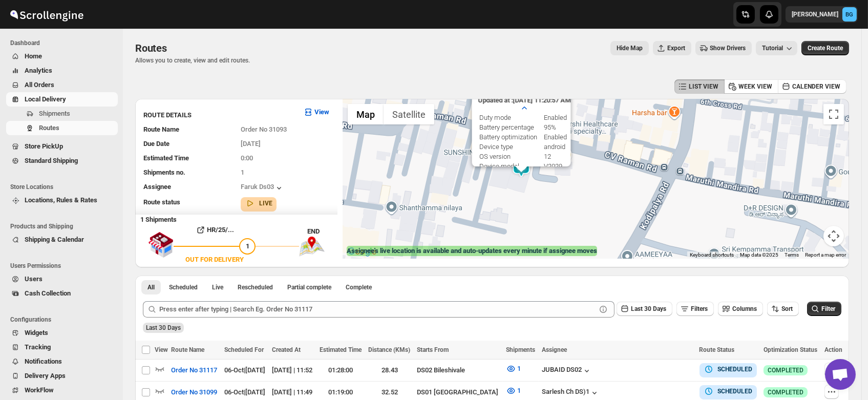 The image size is (868, 400). I want to click on button: Locations, Rules & Rates, so click(62, 200).